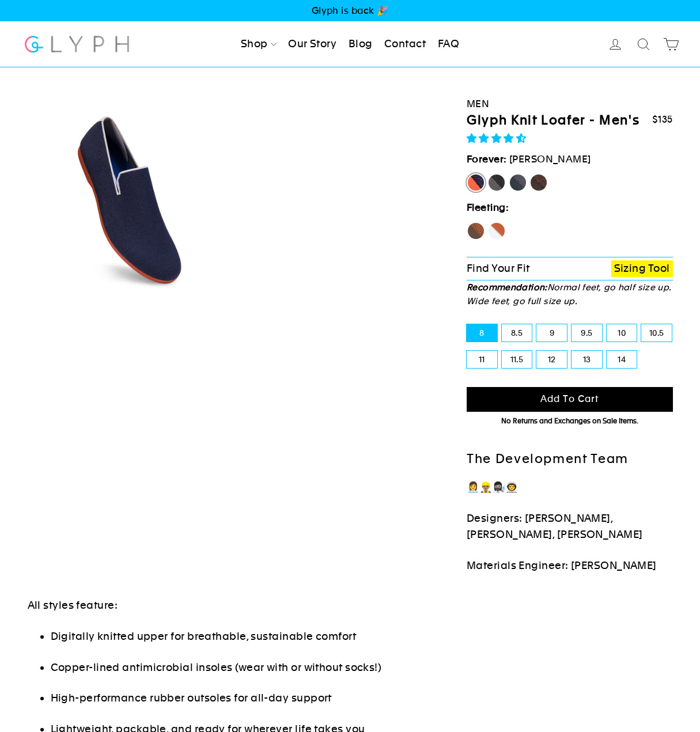 The height and width of the screenshot is (732, 700). I want to click on label: Mustang, so click(538, 183).